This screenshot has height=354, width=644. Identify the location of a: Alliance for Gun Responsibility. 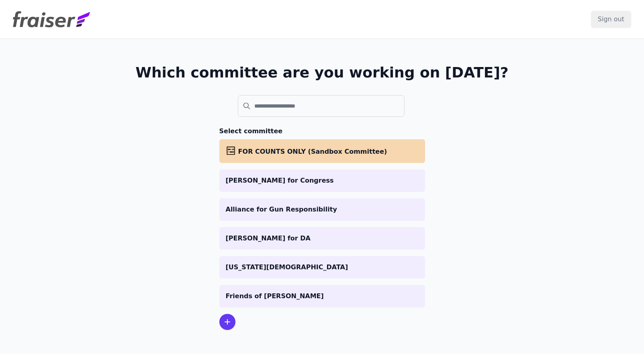
(322, 210).